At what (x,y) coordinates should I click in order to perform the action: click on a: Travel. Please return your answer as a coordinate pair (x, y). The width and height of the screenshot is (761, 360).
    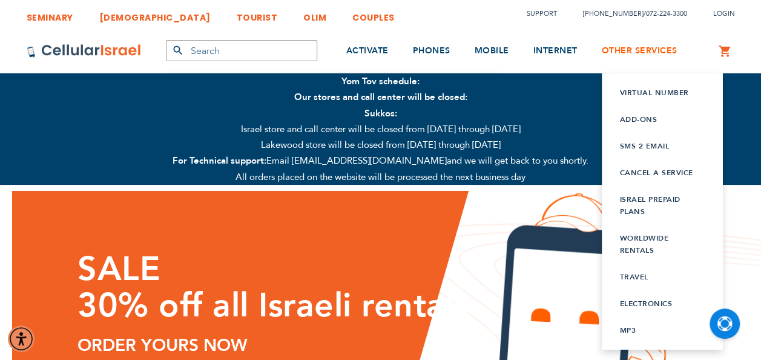
    Looking at the image, I should click on (662, 277).